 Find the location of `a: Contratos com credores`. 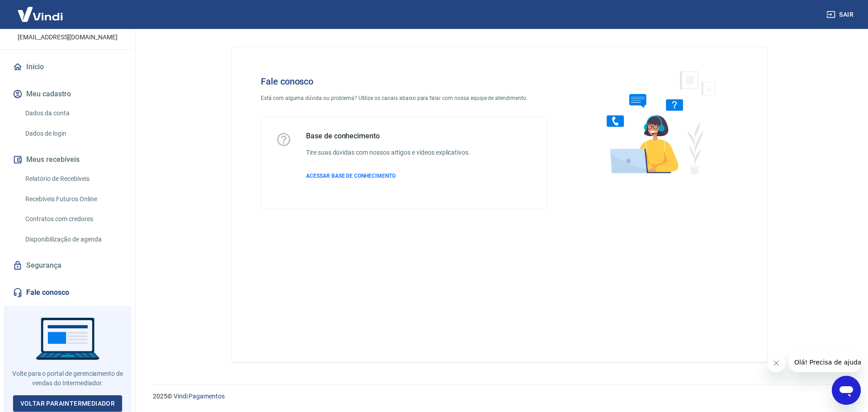

a: Contratos com credores is located at coordinates (73, 218).